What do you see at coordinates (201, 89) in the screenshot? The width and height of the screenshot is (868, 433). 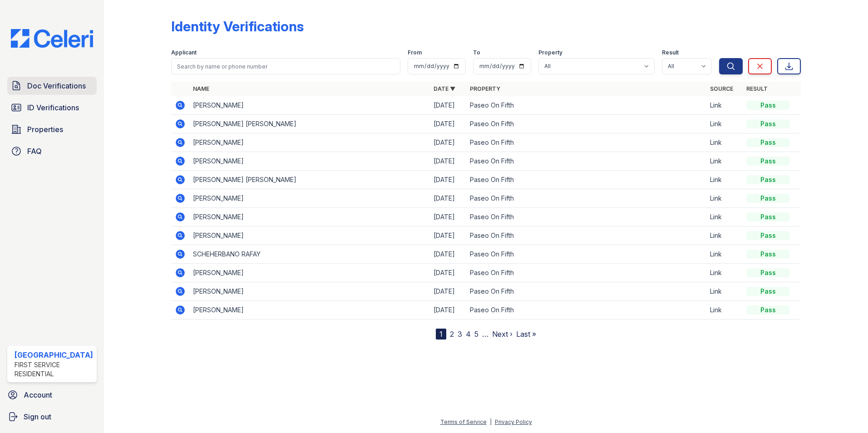 I see `a: Name` at bounding box center [201, 89].